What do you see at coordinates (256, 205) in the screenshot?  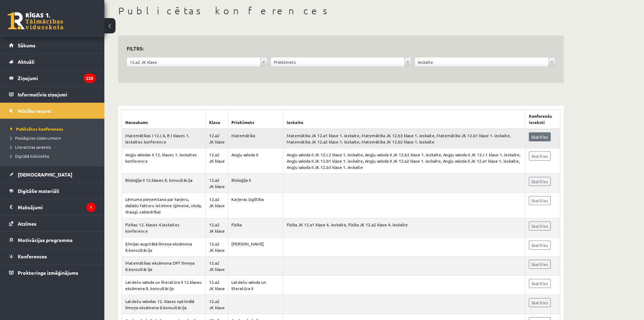 I see `td: Karjeras izglītība` at bounding box center [256, 205].